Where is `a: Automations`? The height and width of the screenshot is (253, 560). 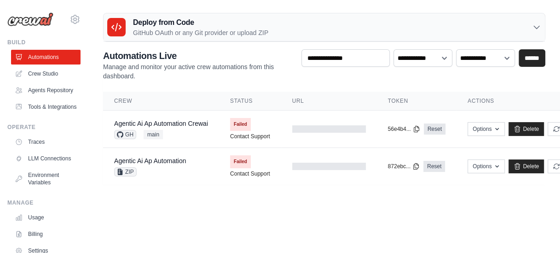 a: Automations is located at coordinates (46, 57).